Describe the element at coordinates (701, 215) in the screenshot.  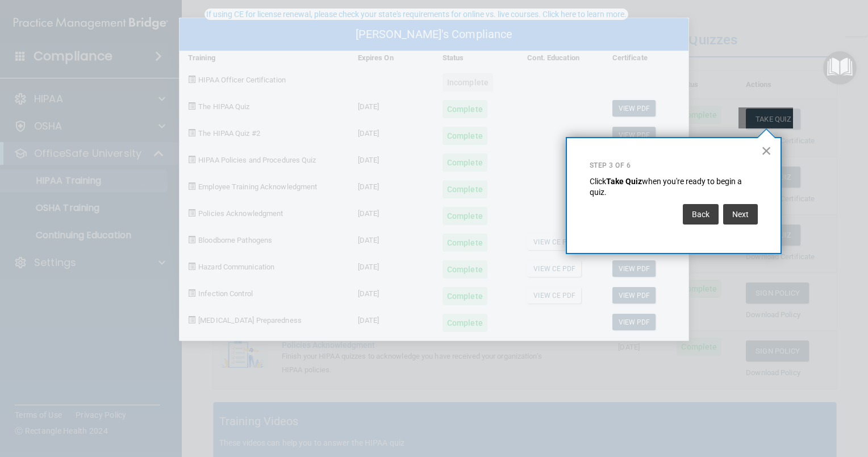
I see `button: Back` at that location.